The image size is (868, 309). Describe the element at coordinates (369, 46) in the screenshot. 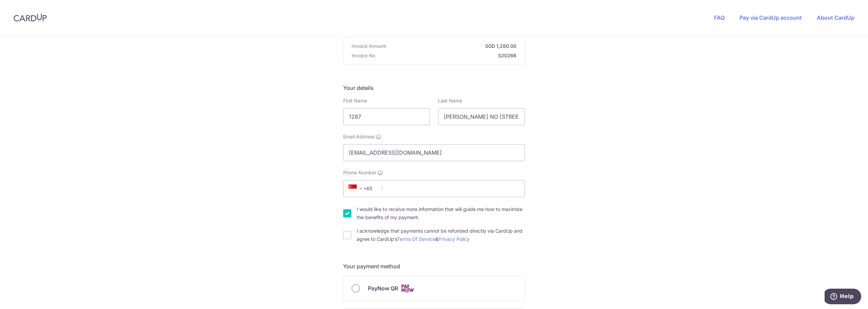

I see `span: Invoice Amount` at that location.